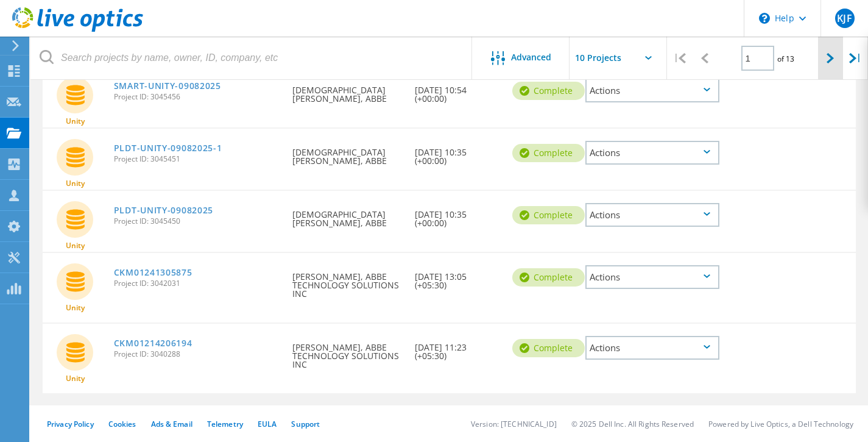 This screenshot has height=442, width=868. I want to click on span: Project ID: 3042031, so click(197, 283).